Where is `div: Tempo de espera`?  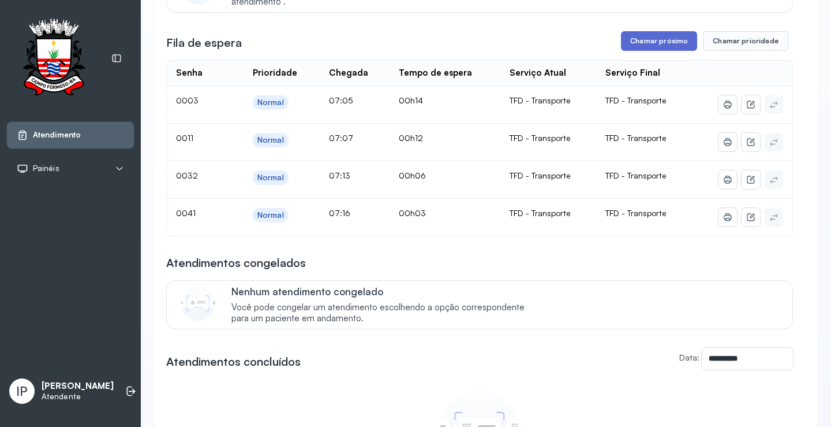 div: Tempo de espera is located at coordinates (435, 73).